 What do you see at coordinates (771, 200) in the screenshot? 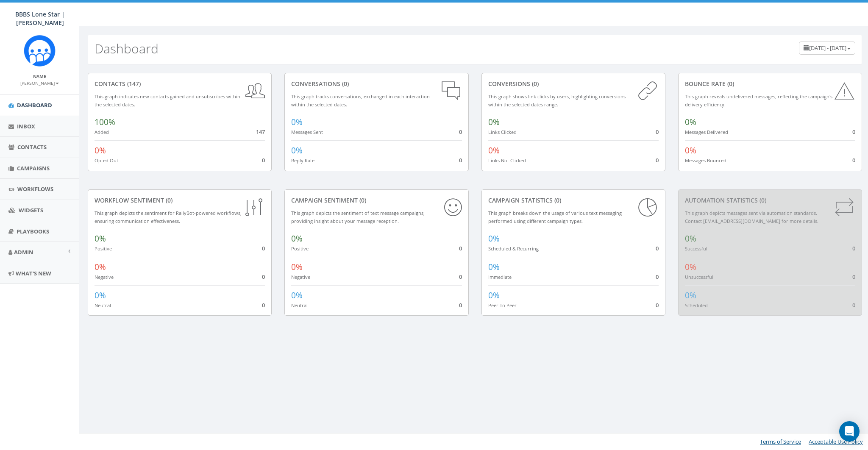
I see `div: Automation Statistics` at bounding box center [771, 200].